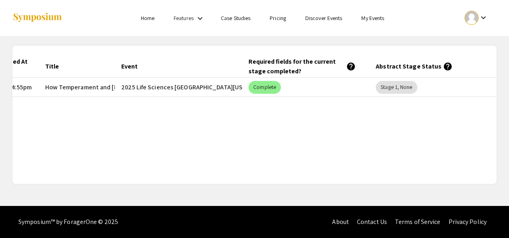 The height and width of the screenshot is (238, 509). Describe the element at coordinates (396, 87) in the screenshot. I see `mat-chip: Stage 1, None` at that location.